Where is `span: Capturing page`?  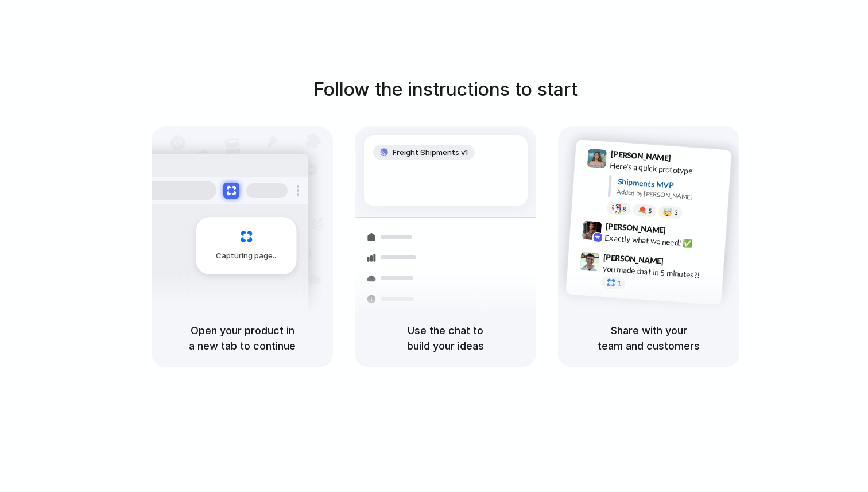
span: Capturing page is located at coordinates (248, 256).